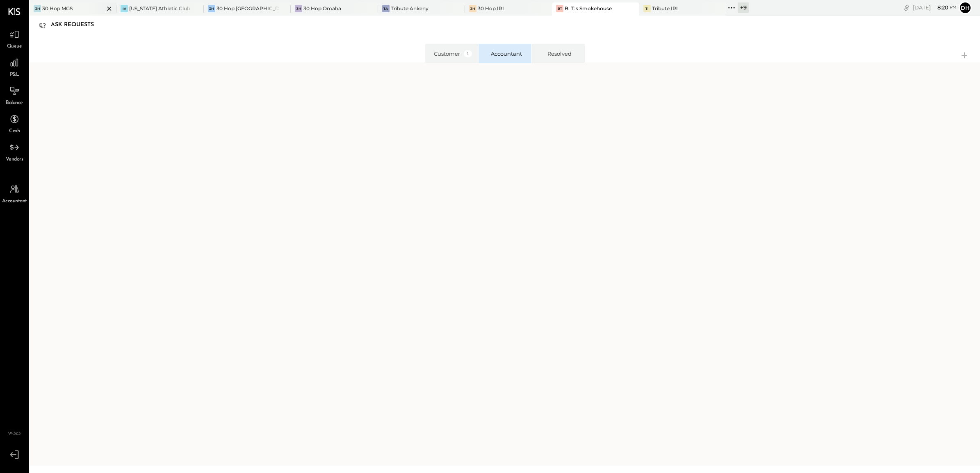 The height and width of the screenshot is (473, 980). I want to click on div: 30 Hop MGS, so click(58, 8).